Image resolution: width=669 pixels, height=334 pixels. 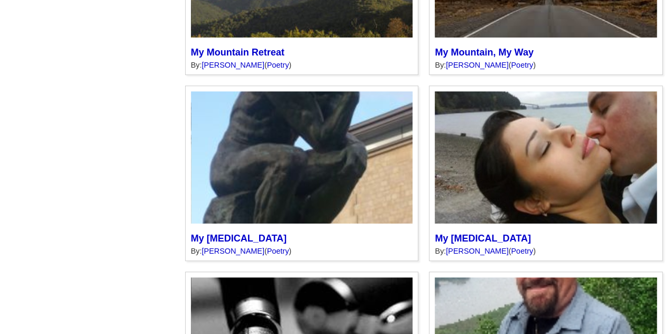 I want to click on a: My Mountain, My Way, so click(x=484, y=52).